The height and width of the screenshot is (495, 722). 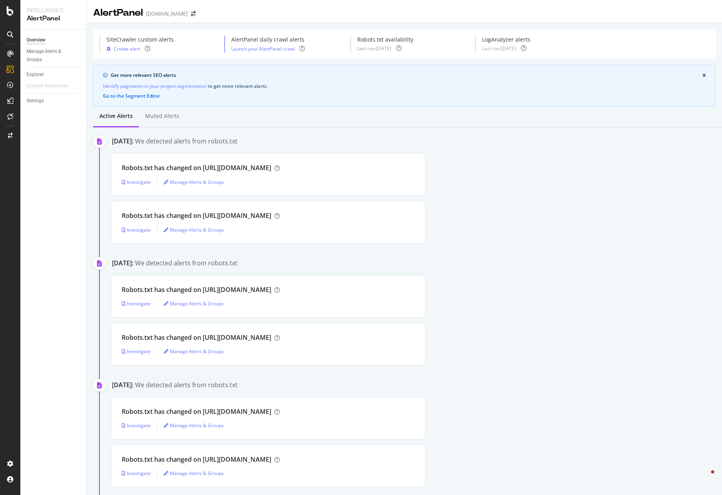 I want to click on div: Overview, so click(x=36, y=40).